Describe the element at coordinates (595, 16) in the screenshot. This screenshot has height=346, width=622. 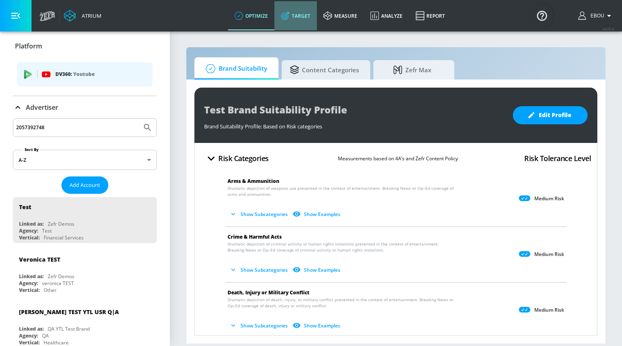
I see `span: login as: ebou.njie@zefr.com` at that location.